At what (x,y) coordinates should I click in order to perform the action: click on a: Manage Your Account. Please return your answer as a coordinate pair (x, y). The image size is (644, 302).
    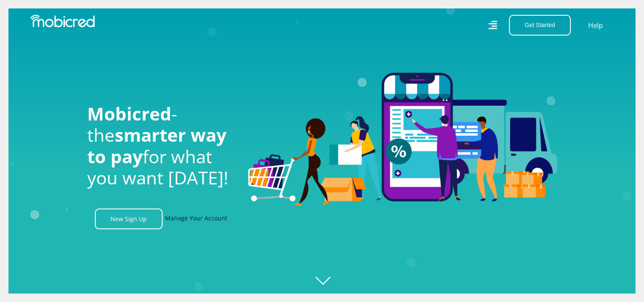
    Looking at the image, I should click on (196, 218).